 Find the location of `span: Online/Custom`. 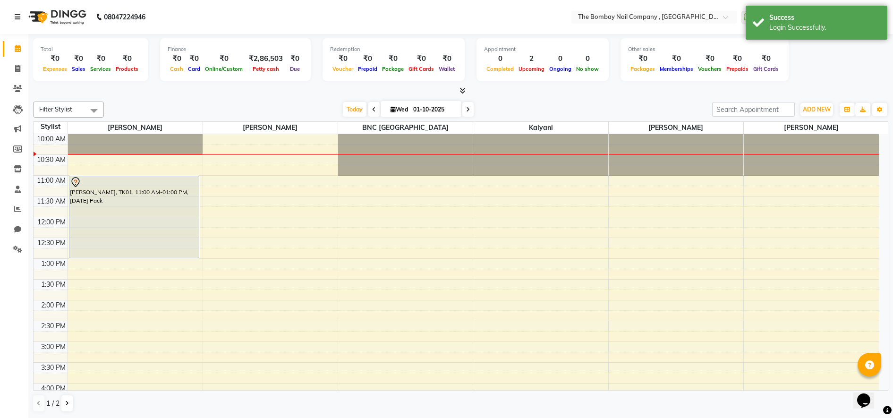

span: Online/Custom is located at coordinates (224, 69).